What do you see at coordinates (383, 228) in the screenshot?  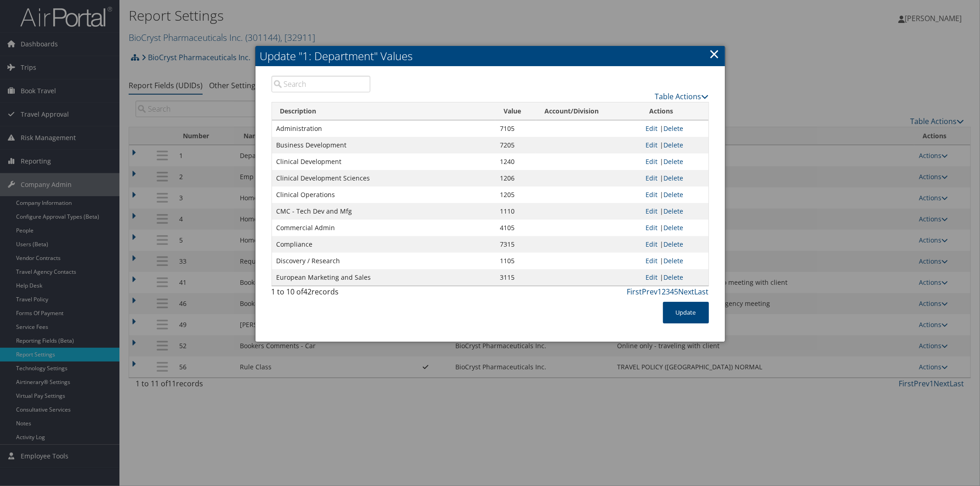 I see `td: Commercial Admin` at bounding box center [383, 228].